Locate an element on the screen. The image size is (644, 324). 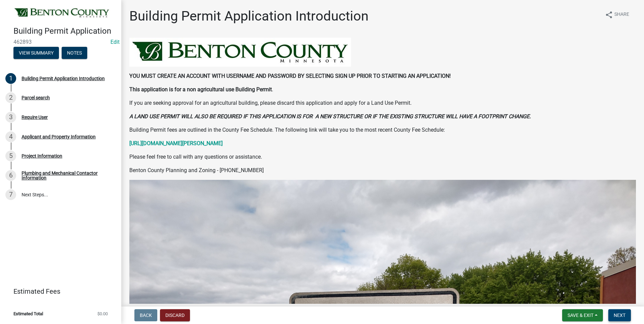
span: Next is located at coordinates (620, 315).